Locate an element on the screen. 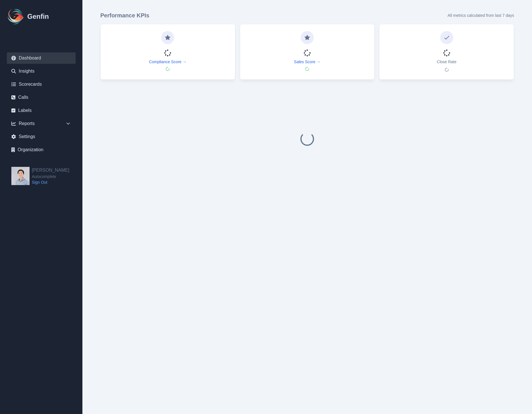 This screenshot has width=532, height=414. div: Reports is located at coordinates (41, 124).